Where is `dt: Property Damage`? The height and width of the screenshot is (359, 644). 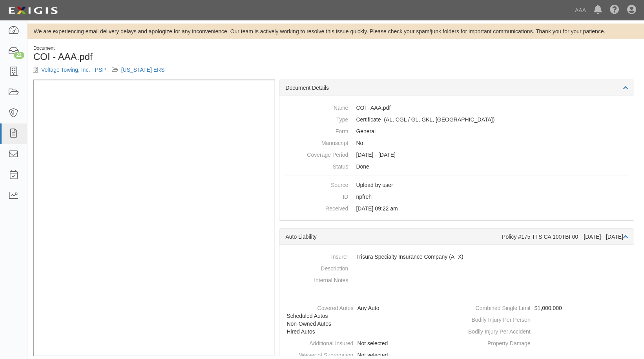
dt: Property Damage is located at coordinates (495, 342).